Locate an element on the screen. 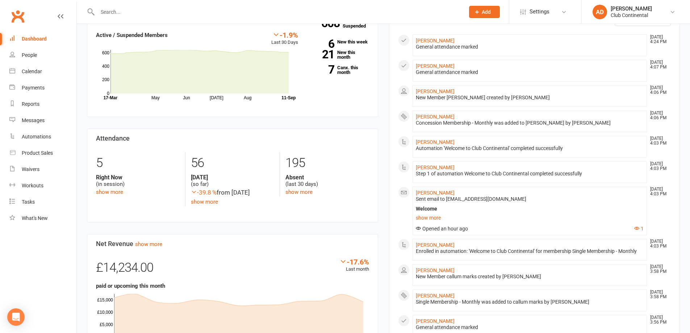  div: Automation 'Welcome to Club Continental' completed successfully is located at coordinates (530, 148).